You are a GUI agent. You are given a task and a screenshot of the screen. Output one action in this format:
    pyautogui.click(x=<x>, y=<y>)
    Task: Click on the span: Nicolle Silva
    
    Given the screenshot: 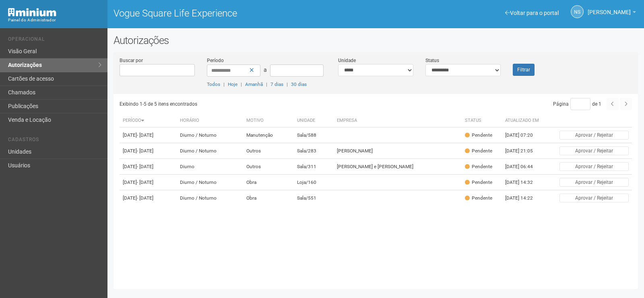 What is the action you would take?
    pyautogui.click(x=609, y=8)
    